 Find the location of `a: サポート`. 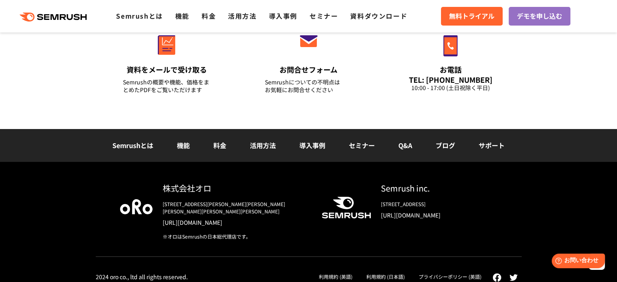

a: サポート is located at coordinates (492, 145).